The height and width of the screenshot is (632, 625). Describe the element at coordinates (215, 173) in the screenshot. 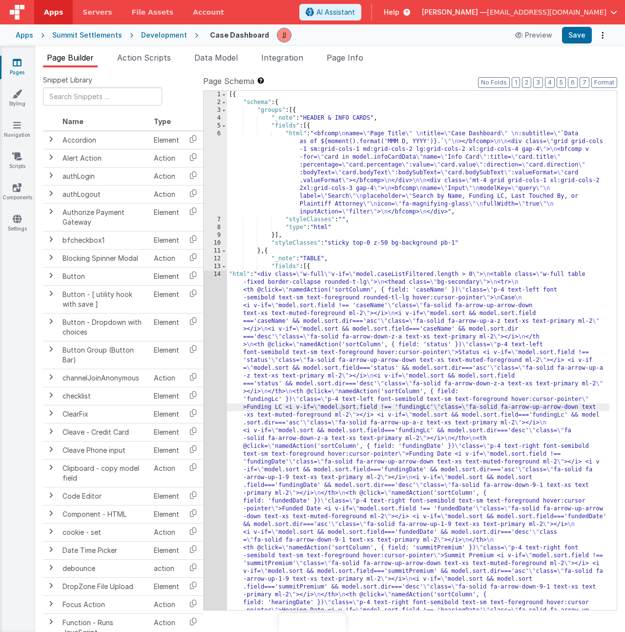

I see `div: 6` at that location.